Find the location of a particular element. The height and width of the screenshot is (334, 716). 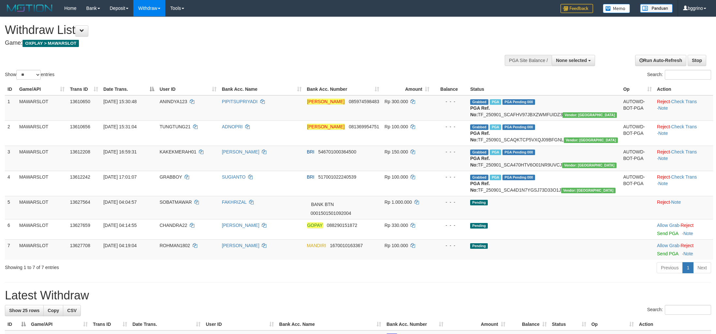

th: ID is located at coordinates (11, 89).